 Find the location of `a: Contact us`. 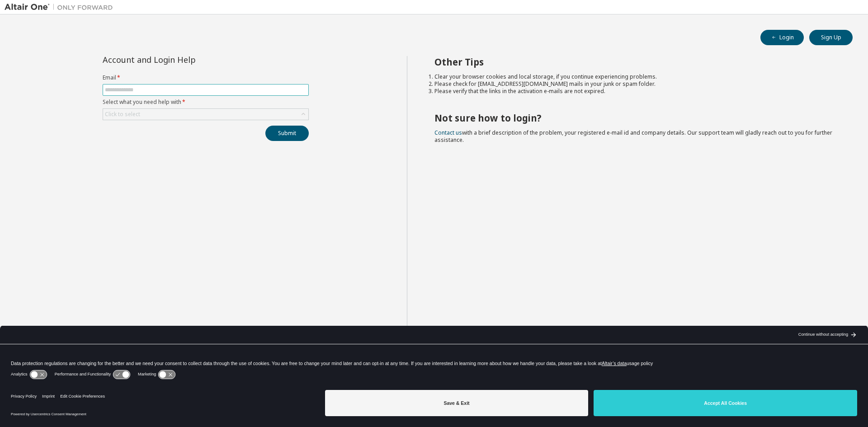

a: Contact us is located at coordinates (448, 132).